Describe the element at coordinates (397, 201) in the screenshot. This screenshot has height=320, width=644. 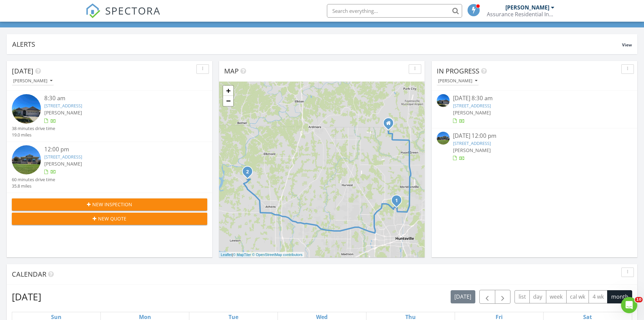
I see `i: 1` at that location.